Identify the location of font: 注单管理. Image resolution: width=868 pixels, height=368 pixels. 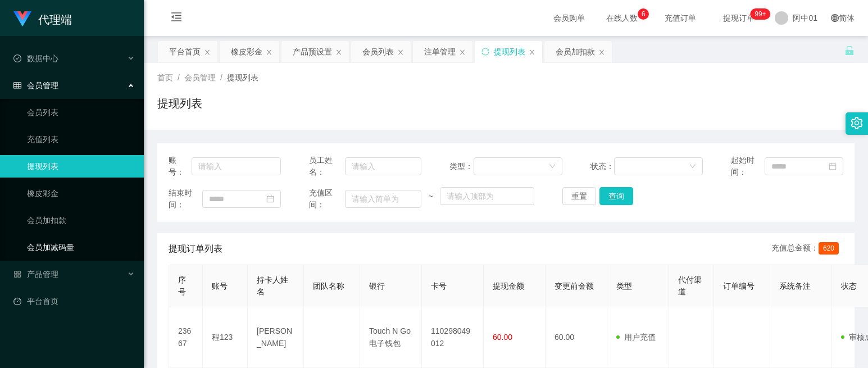
(440, 52).